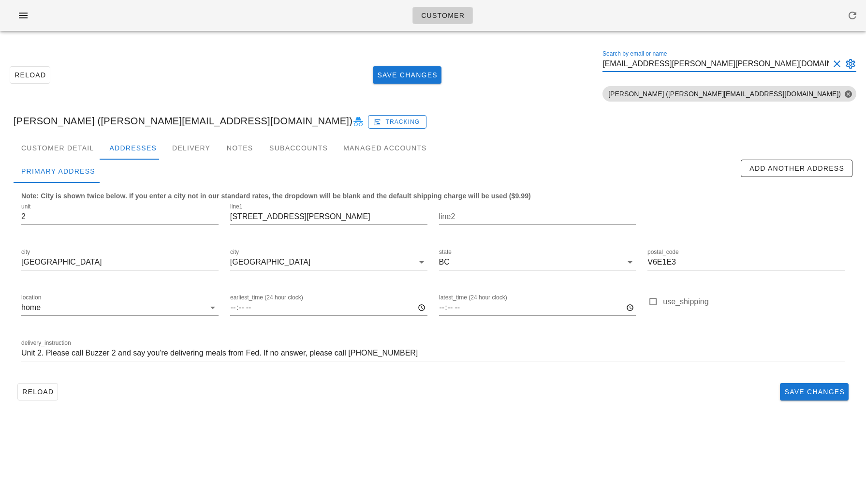  Describe the element at coordinates (236, 206) in the screenshot. I see `label: line1` at that location.